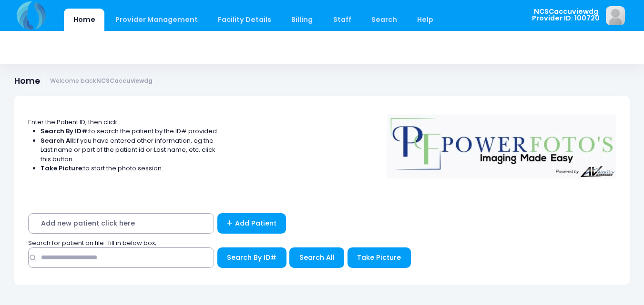 This screenshot has height=305, width=644. I want to click on a: Home, so click(84, 19).